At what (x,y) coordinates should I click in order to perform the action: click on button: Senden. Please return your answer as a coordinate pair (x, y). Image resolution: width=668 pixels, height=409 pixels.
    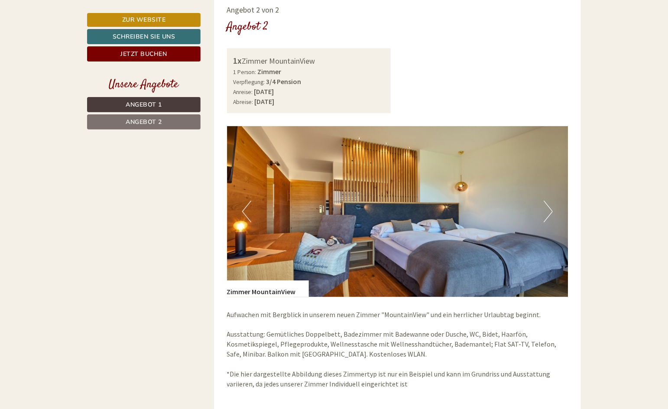
    Looking at the image, I should click on (315, 235).